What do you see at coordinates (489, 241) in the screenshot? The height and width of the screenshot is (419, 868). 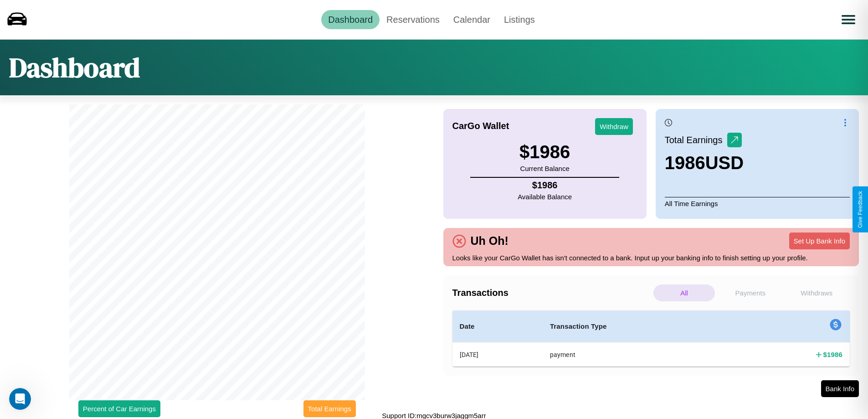 I see `h4: Uh Oh!` at bounding box center [489, 241].